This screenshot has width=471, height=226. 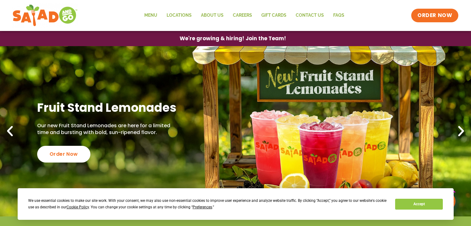 I want to click on a: We're growing & hiring! Join the Team!, so click(x=233, y=38).